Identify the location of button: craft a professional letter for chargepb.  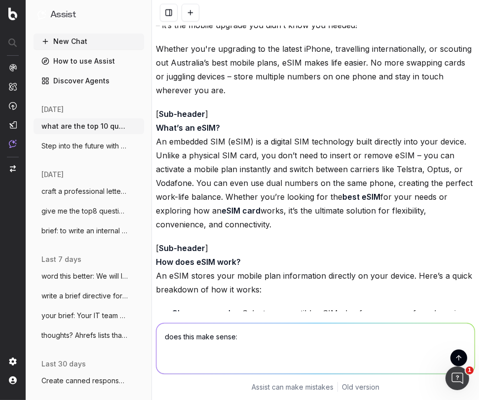
(89, 191).